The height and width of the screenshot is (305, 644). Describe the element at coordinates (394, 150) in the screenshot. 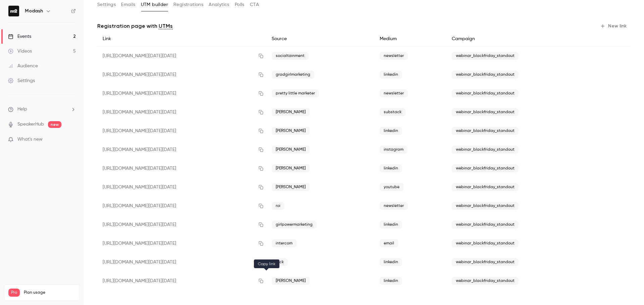

I see `span: instagram` at that location.